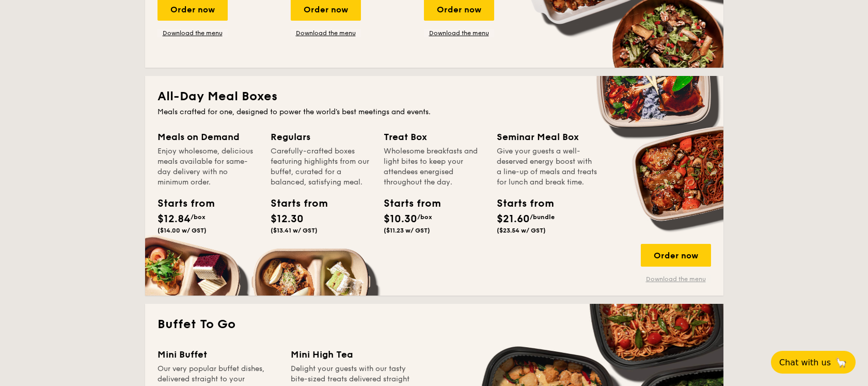  Describe the element at coordinates (813, 362) in the screenshot. I see `button: Chat with us🦙` at that location.